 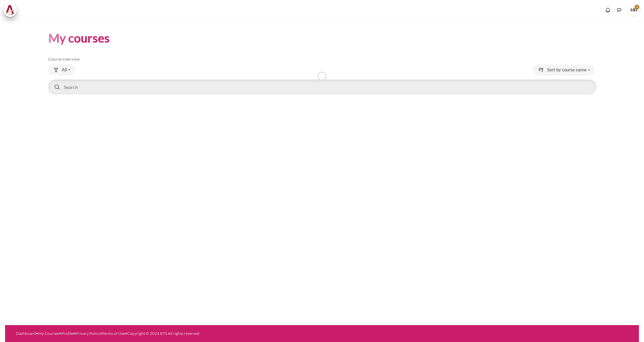 I want to click on div: Show notification window with no new notifications, so click(x=608, y=10).